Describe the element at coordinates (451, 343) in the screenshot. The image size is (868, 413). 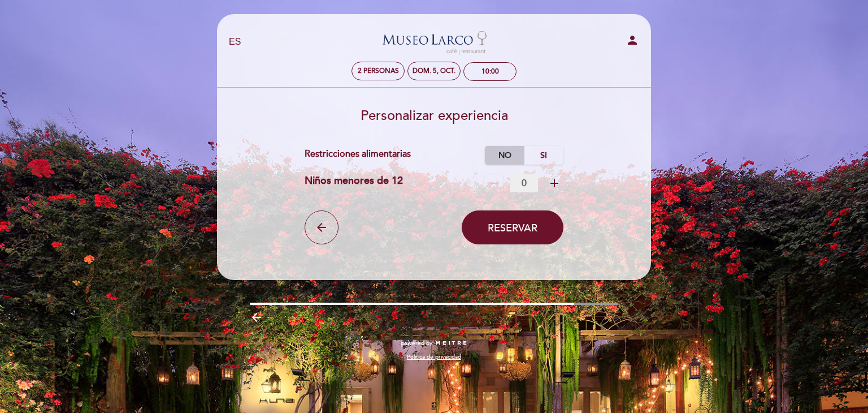
I see `img: MEITRE` at that location.